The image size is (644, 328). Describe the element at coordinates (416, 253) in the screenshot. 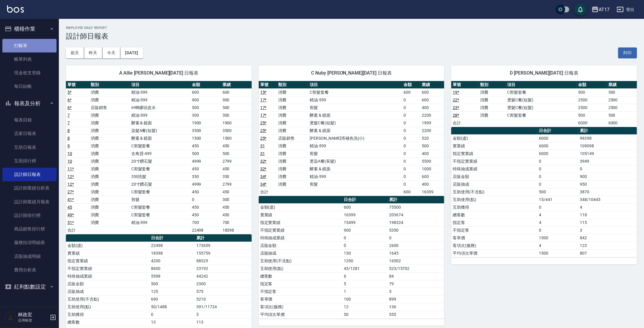

I see `td: 1645` at that location.